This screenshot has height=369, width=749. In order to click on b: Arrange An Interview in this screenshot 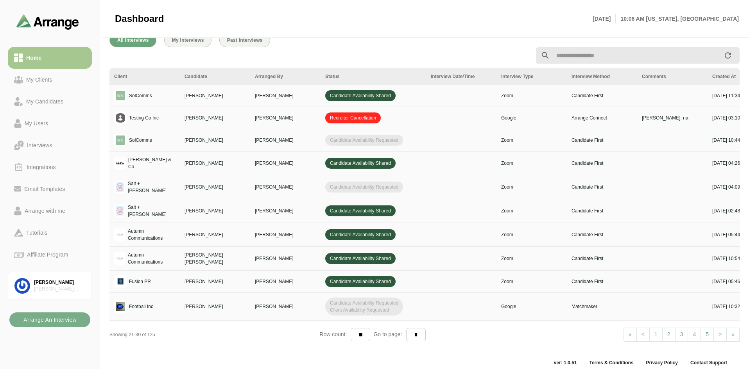, I will do `click(50, 320)`.